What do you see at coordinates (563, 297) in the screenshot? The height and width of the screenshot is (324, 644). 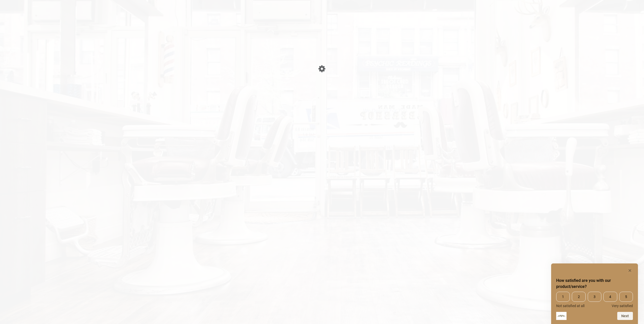 I see `span: 1` at bounding box center [563, 297].